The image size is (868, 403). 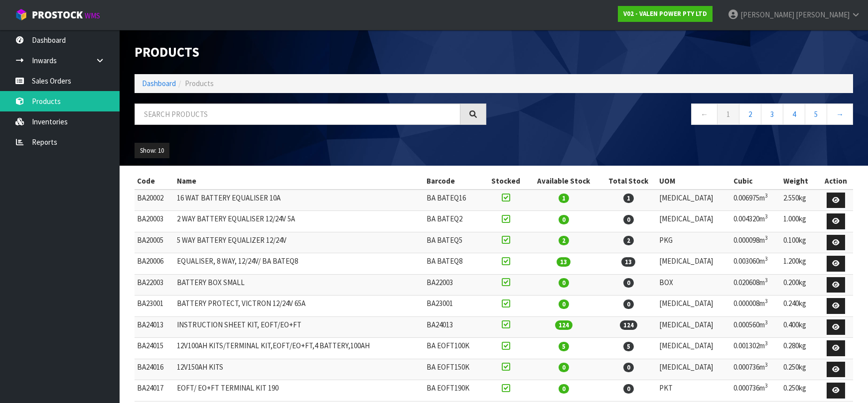 What do you see at coordinates (756, 348) in the screenshot?
I see `td: 0.001302m` at bounding box center [756, 348].